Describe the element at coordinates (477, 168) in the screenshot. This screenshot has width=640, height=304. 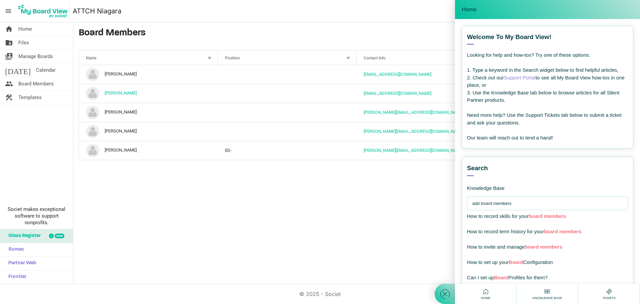
I see `span: Search` at that location.